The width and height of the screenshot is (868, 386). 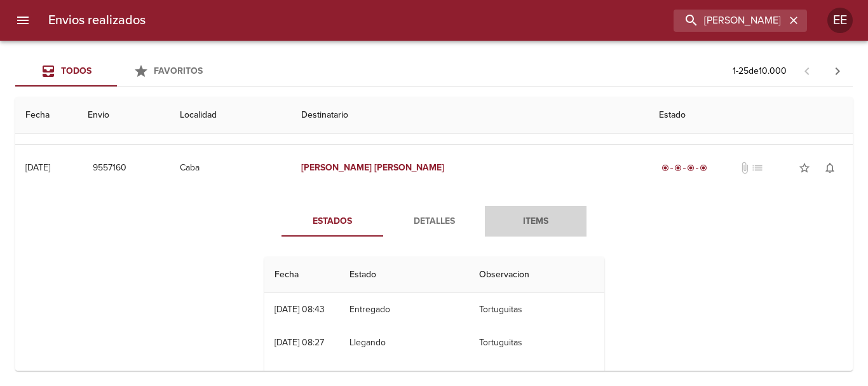 I want to click on span: Favoritos, so click(x=178, y=70).